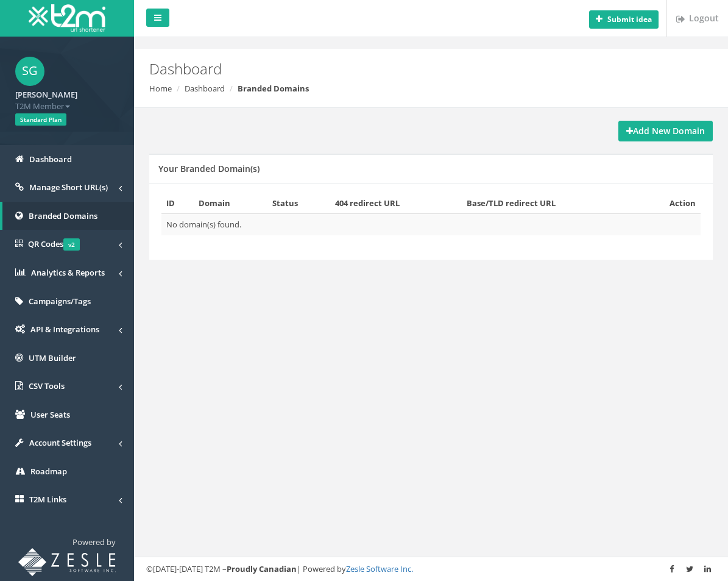 The height and width of the screenshot is (581, 728). I want to click on span: CSV Tools, so click(46, 386).